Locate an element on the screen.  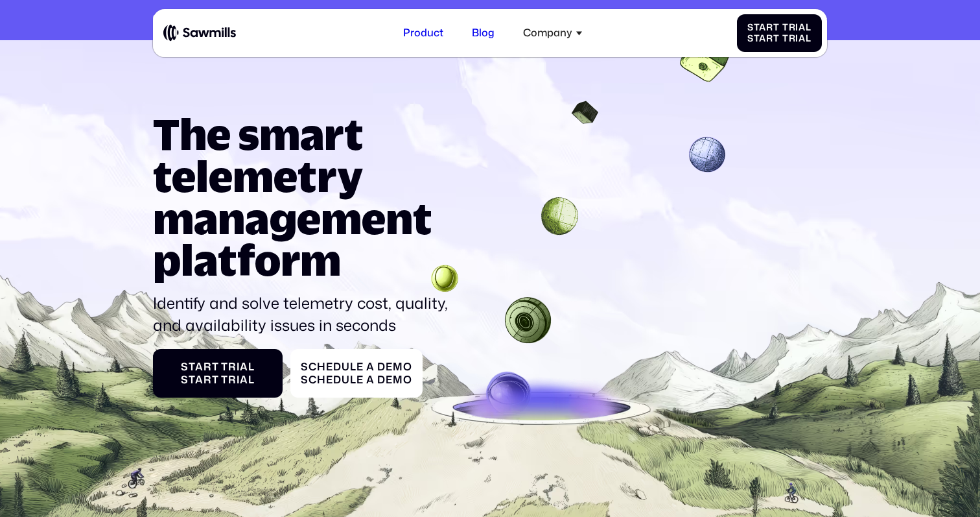
a: ScheduleaDemoScheduleaDemo is located at coordinates (356, 373).